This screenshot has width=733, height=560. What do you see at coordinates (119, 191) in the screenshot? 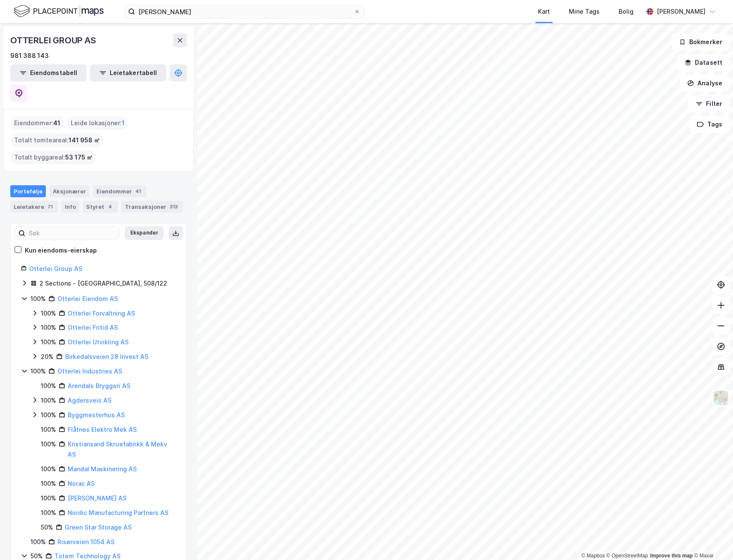
I see `div: Eiendommer` at bounding box center [119, 191].